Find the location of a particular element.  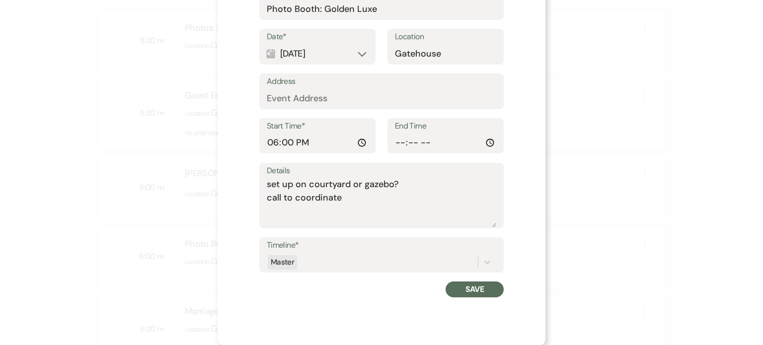

input: Location is located at coordinates (446, 54).